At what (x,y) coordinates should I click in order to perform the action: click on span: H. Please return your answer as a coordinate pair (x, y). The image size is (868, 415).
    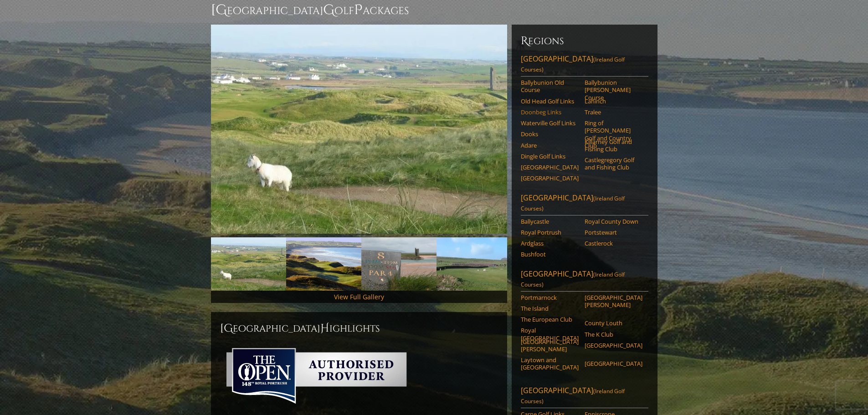
    Looking at the image, I should click on (325, 329).